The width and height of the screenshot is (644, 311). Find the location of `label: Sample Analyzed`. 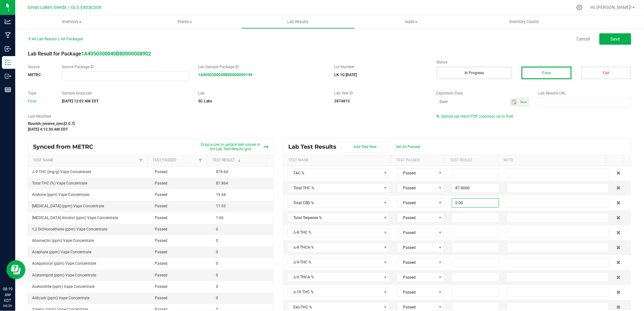

label: Sample Analyzed is located at coordinates (125, 93).